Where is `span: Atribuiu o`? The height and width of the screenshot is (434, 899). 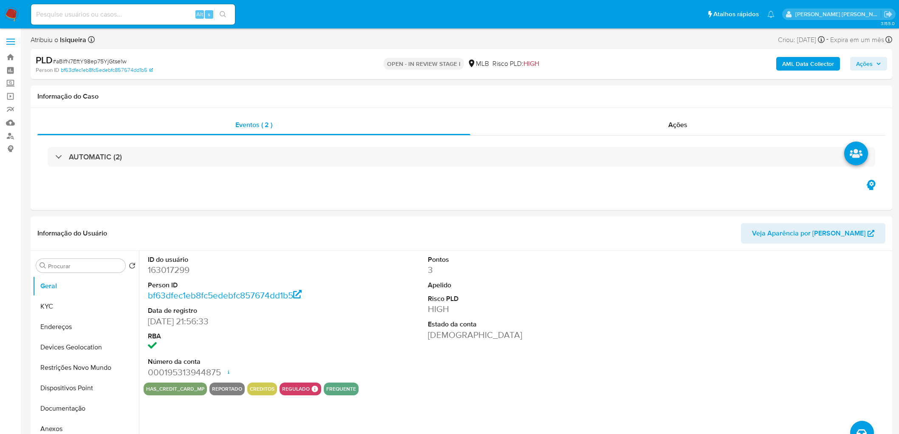 span: Atribuiu o is located at coordinates (58, 40).